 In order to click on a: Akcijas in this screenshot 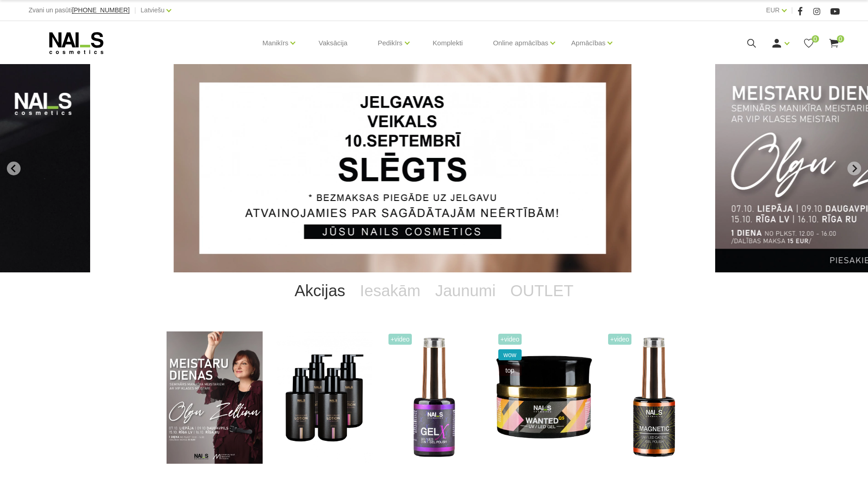, I will do `click(320, 291)`.